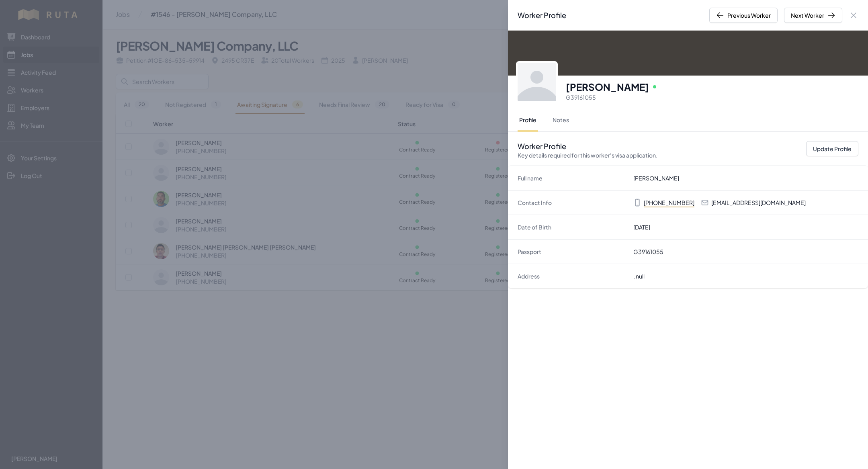  Describe the element at coordinates (572, 276) in the screenshot. I see `dt: Address` at that location.